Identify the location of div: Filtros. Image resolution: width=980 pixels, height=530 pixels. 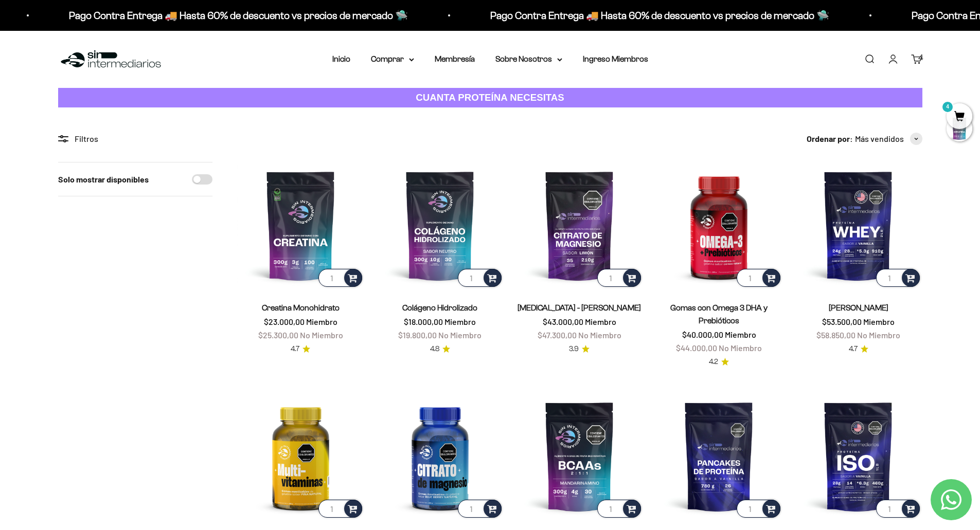
(135, 139).